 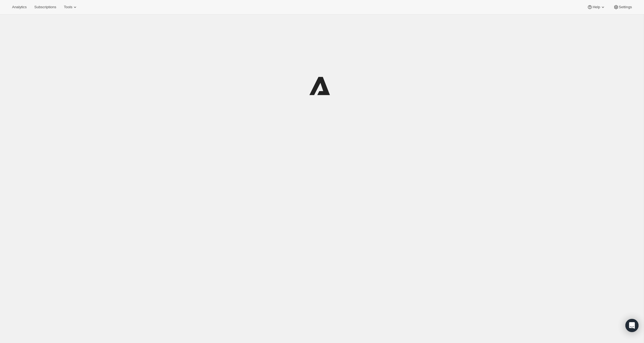 I want to click on span: Subscriptions, so click(x=45, y=7).